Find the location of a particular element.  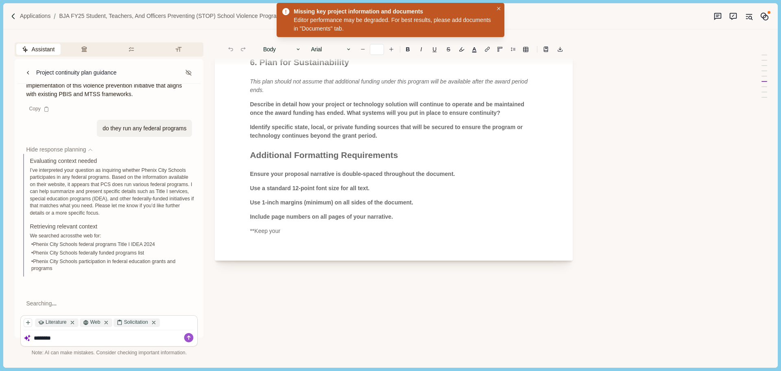

button: Arial is located at coordinates (331, 49).